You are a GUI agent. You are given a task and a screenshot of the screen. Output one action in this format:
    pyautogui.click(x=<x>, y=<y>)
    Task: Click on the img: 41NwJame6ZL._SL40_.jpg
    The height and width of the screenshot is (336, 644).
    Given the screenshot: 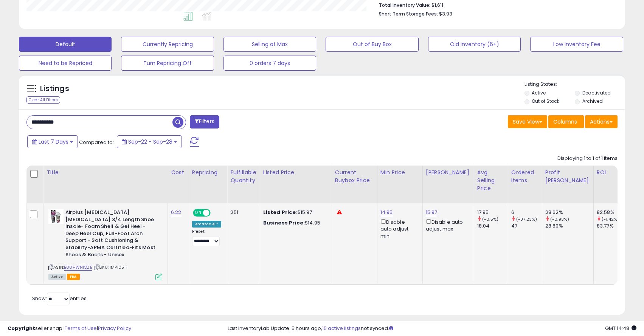 What is the action you would take?
    pyautogui.click(x=56, y=217)
    